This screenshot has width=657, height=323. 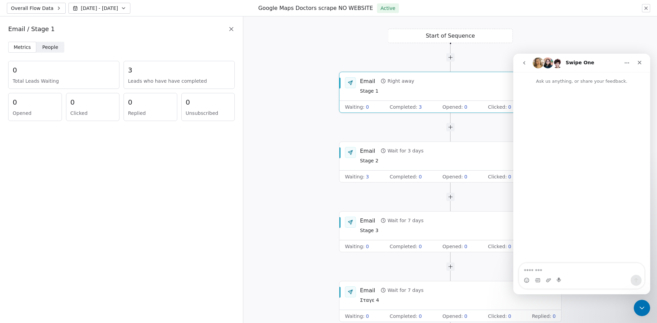 I want to click on button: Overall Flow Data, so click(x=36, y=8).